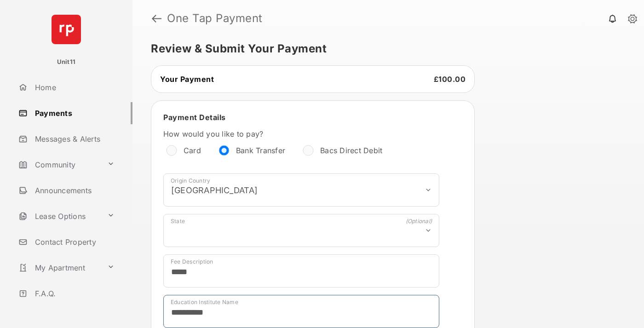 The height and width of the screenshot is (328, 644). I want to click on label: How would you like to pay?, so click(301, 134).